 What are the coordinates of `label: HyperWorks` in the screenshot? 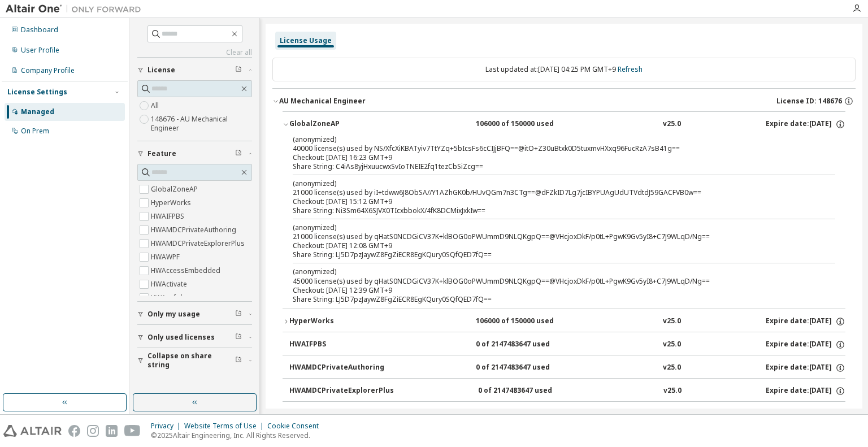 It's located at (172, 203).